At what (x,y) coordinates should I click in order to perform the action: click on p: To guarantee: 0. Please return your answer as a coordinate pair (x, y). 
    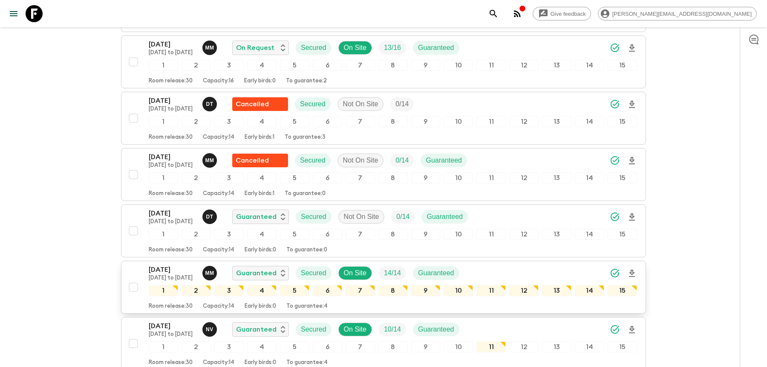
    Looking at the image, I should click on (307, 250).